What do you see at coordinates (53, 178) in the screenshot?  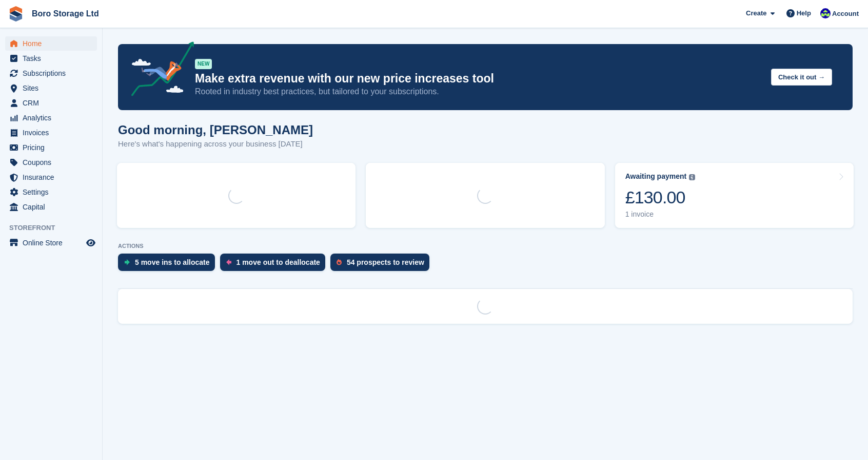 I see `span: Insurance` at bounding box center [53, 178].